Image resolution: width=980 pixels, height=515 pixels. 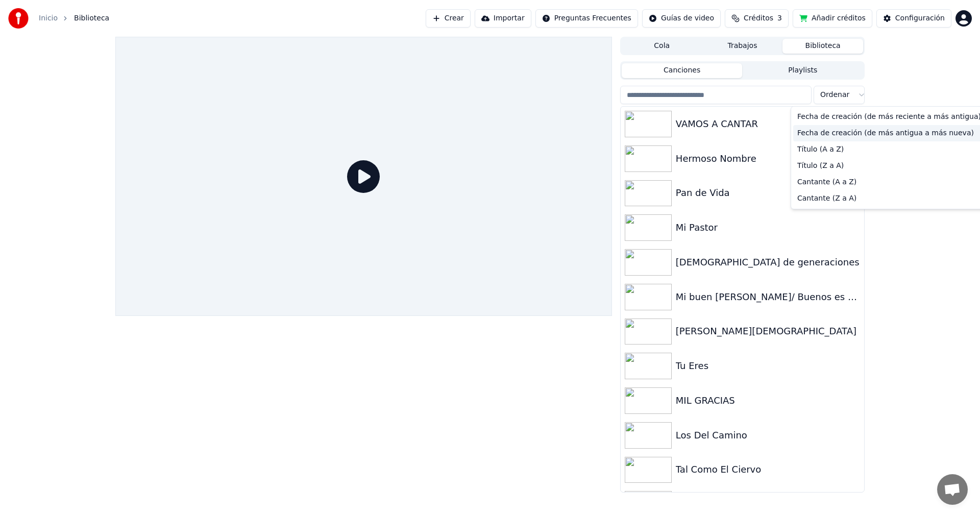 What do you see at coordinates (885, 134) in the screenshot?
I see `span: Fecha de creación (de más antigua a más nueva)` at bounding box center [885, 134].